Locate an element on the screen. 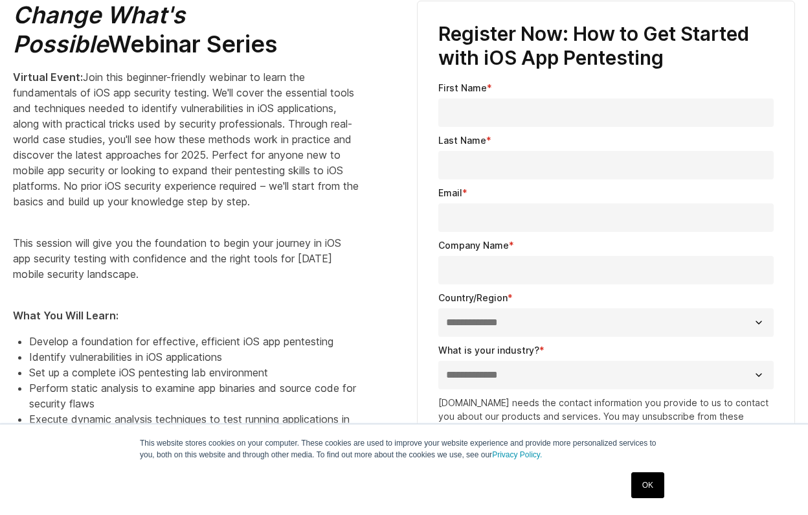 The image size is (808, 515). strong: Virtual Event: is located at coordinates (48, 77).